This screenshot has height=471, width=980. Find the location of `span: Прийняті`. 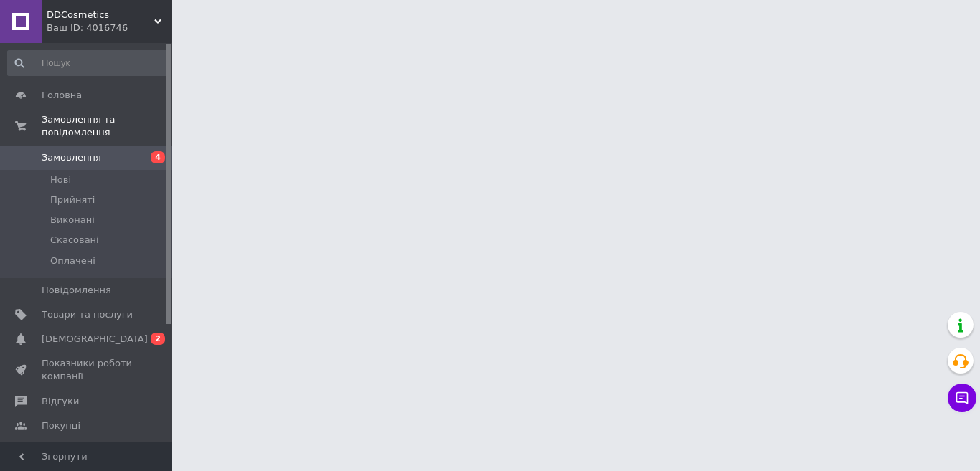

span: Прийняті is located at coordinates (73, 200).